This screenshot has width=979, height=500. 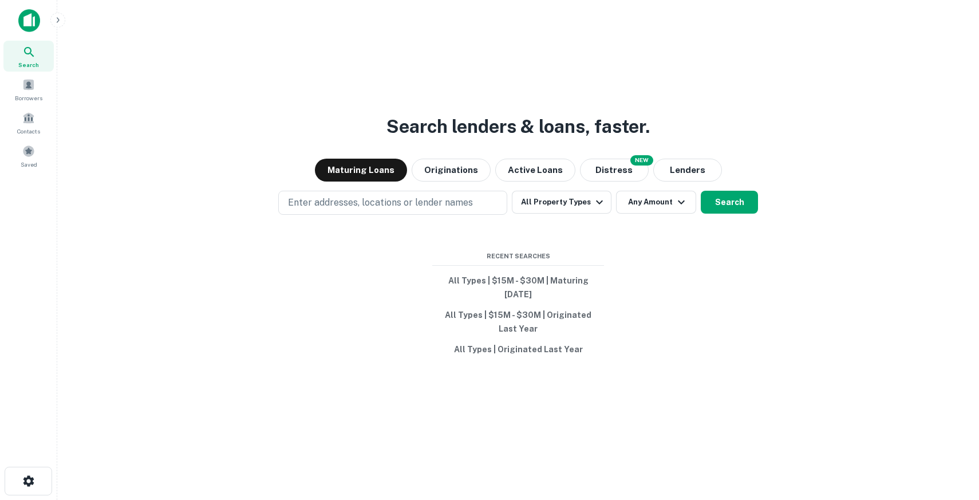 I want to click on span: Borrowers, so click(x=29, y=98).